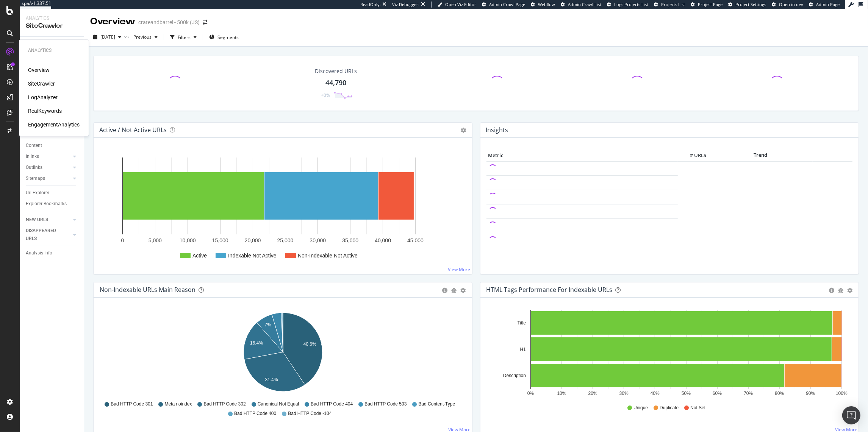  Describe the element at coordinates (123, 240) in the screenshot. I see `text: 0` at that location.